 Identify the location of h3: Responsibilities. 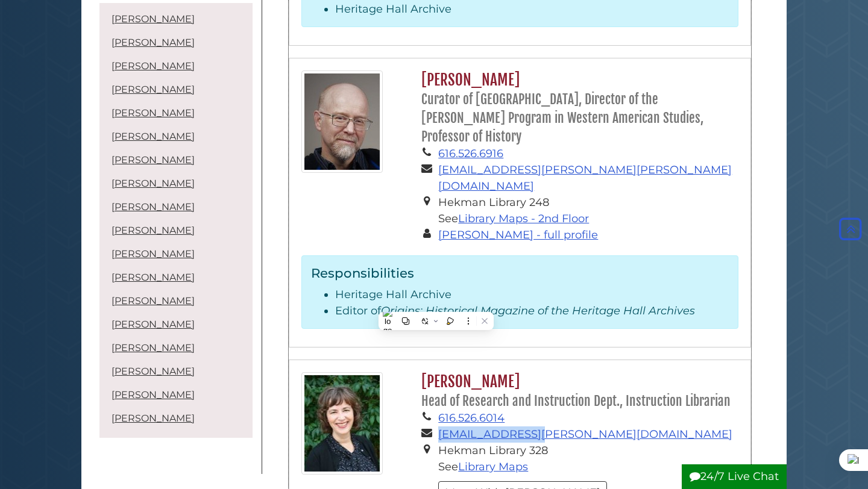
(520, 273).